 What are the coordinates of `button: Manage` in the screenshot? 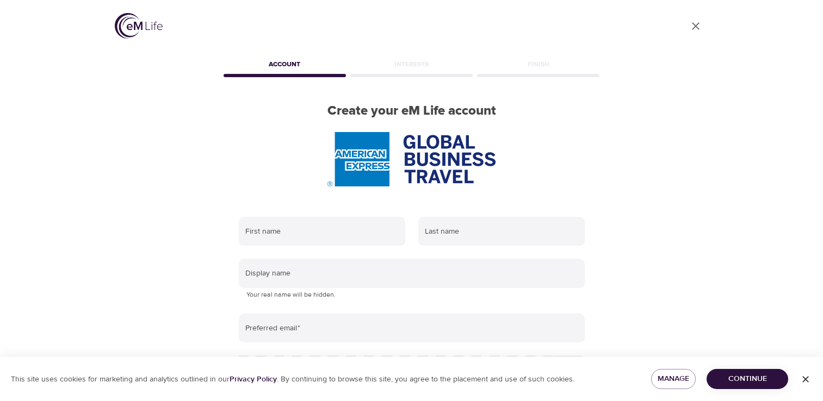 It's located at (673, 379).